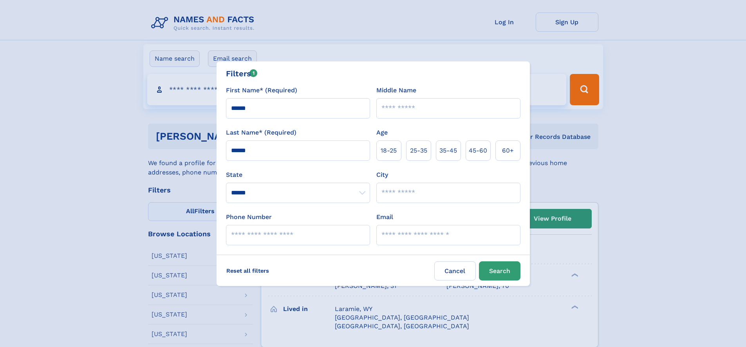 This screenshot has height=347, width=746. I want to click on label: Reset all filters, so click(247, 271).